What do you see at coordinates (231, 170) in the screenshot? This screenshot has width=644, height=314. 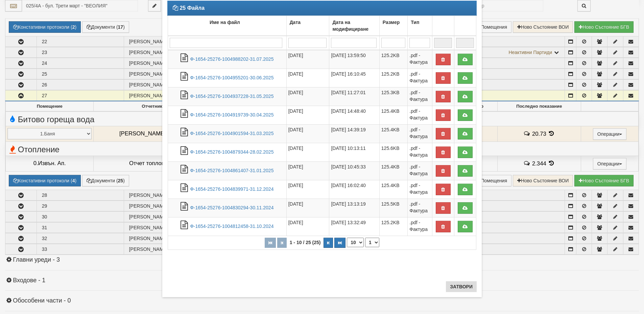 I see `a: Ф-1654-25276-1004861407-31.01.2025` at bounding box center [231, 170].